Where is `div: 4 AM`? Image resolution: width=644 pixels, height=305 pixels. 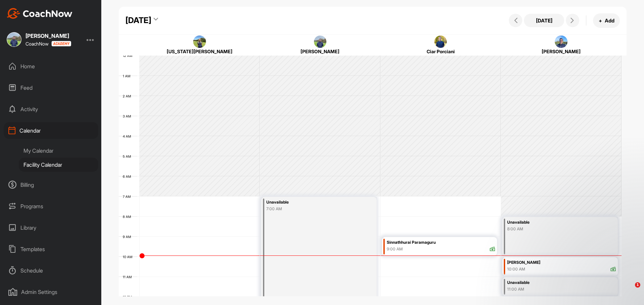
div: 4 AM is located at coordinates (128, 136).